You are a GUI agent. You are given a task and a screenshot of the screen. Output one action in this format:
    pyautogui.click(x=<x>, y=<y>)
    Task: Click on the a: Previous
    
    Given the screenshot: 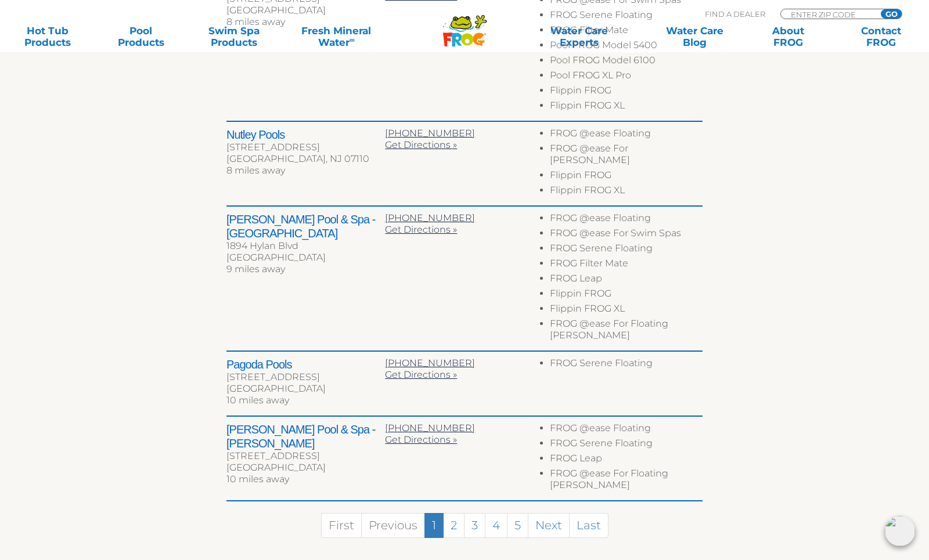 What is the action you would take?
    pyautogui.click(x=393, y=525)
    